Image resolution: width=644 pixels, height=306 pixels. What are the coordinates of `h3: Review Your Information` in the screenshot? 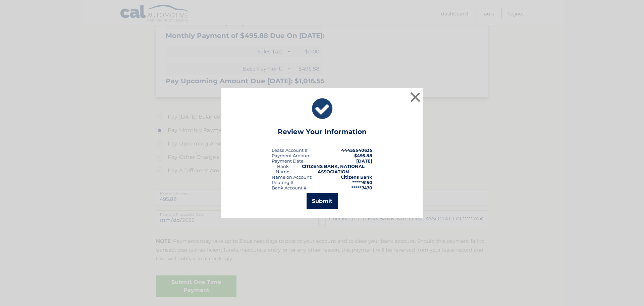 It's located at (322, 133).